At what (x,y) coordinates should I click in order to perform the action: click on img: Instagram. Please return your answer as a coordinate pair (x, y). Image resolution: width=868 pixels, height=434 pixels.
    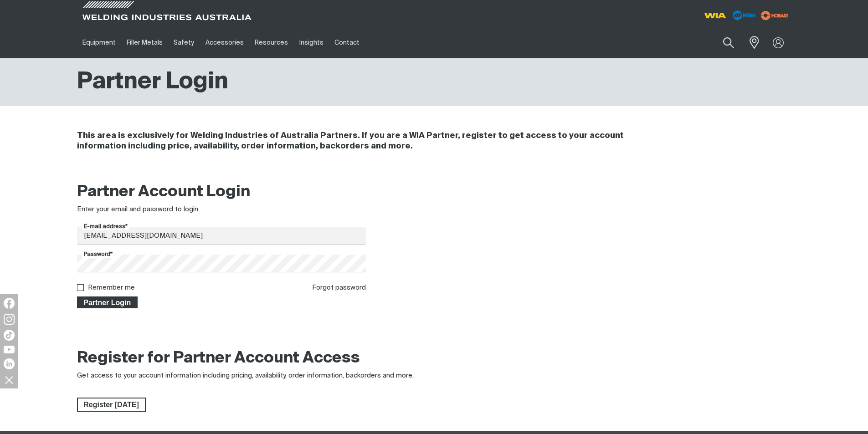
    Looking at the image, I should click on (9, 319).